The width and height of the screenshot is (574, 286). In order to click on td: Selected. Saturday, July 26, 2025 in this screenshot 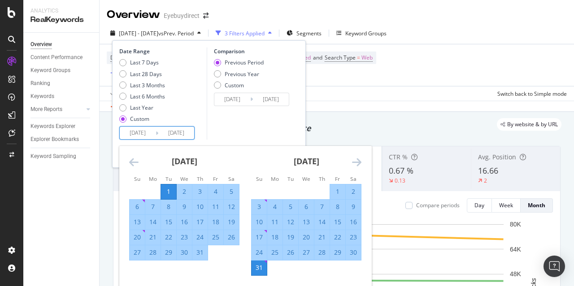, I will do `click(231, 238)`.